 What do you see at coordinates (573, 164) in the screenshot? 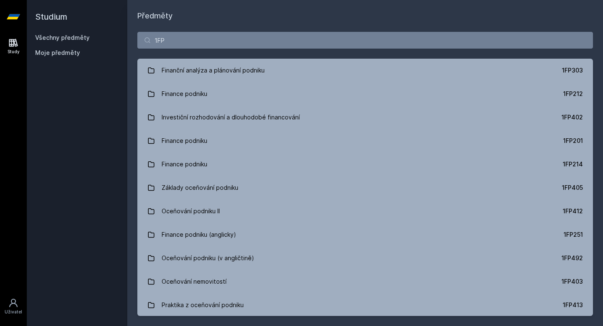
I see `div: 1FP214` at bounding box center [573, 164].